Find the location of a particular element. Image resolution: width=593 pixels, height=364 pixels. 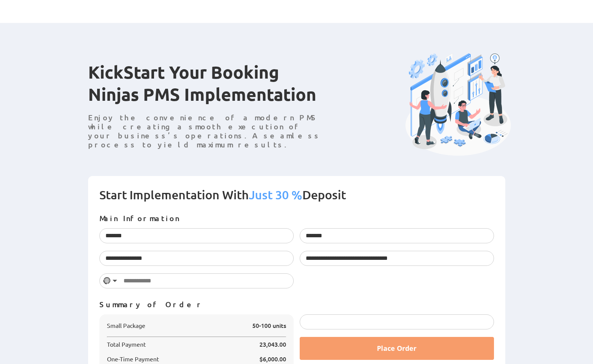

span: $6,000.00 is located at coordinates (272, 359).